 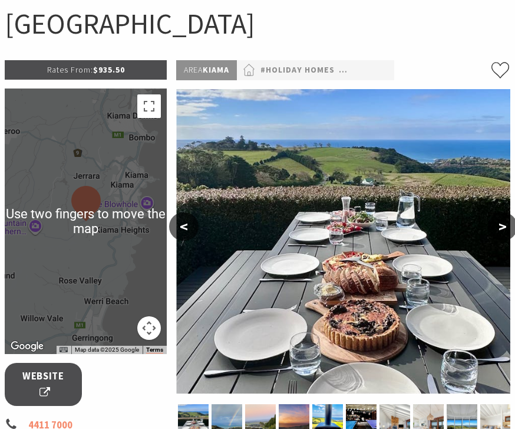 I want to click on a: Website, so click(x=43, y=385).